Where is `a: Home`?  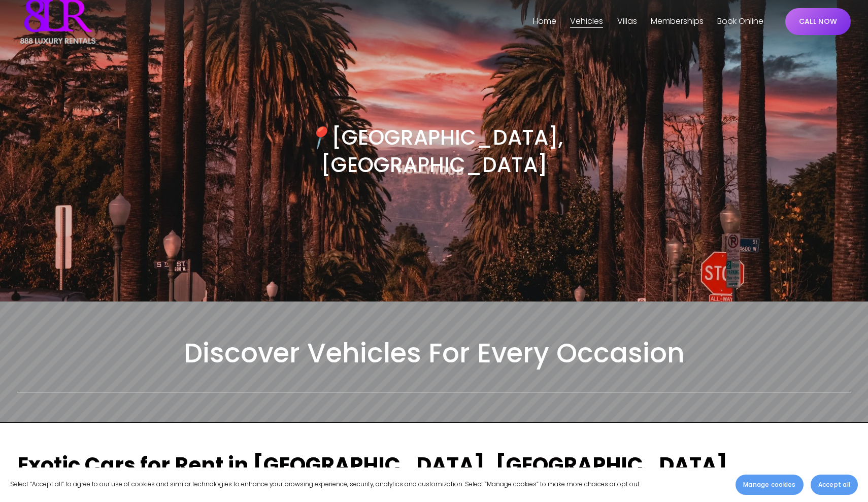 a: Home is located at coordinates (545, 22).